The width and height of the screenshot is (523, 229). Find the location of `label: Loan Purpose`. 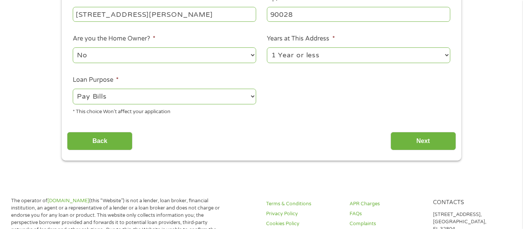

label: Loan Purpose is located at coordinates (96, 80).